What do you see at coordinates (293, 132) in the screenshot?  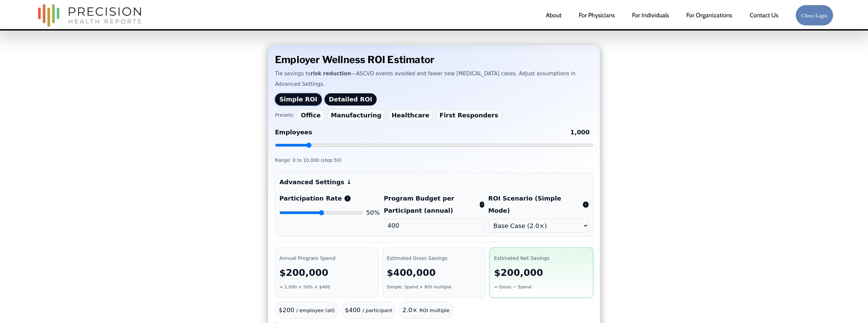 I see `span: Employees` at bounding box center [293, 132].